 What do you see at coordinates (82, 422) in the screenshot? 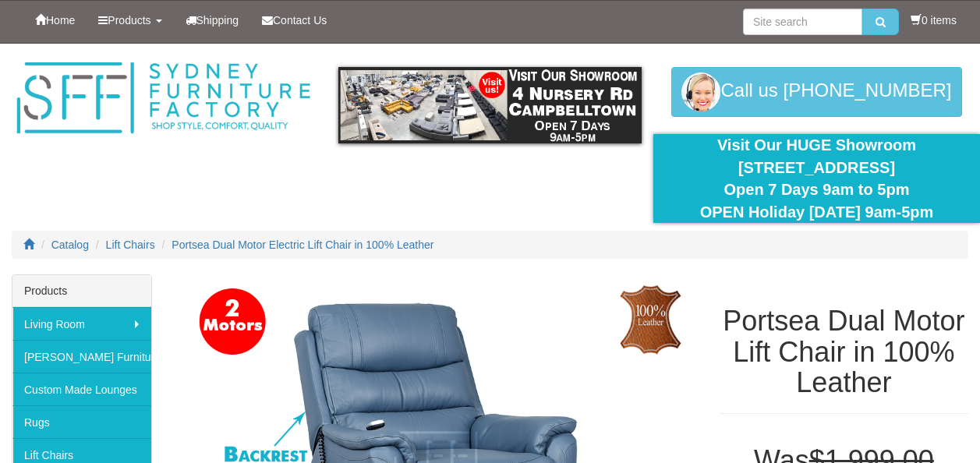
I see `a: Rugs` at bounding box center [82, 422].